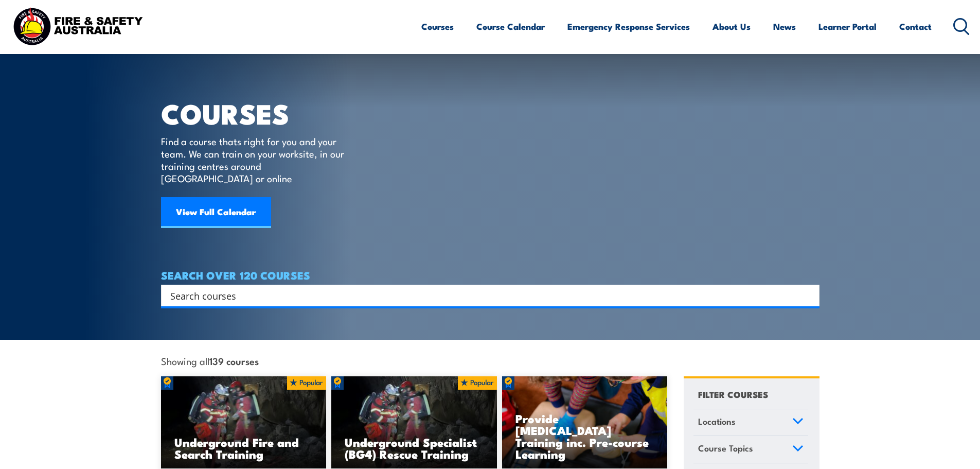 The height and width of the screenshot is (469, 980). I want to click on a: Courses, so click(437, 26).